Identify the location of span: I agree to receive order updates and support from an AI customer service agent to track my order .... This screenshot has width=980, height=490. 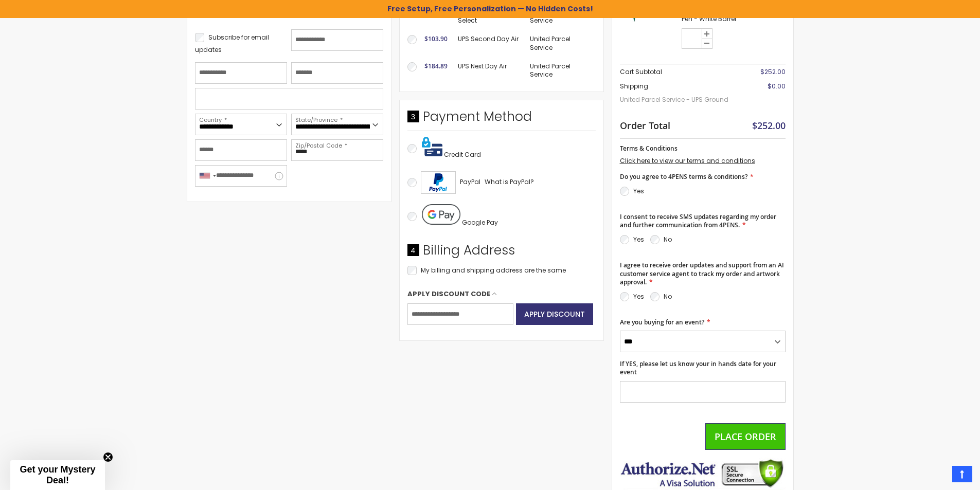
(702, 273).